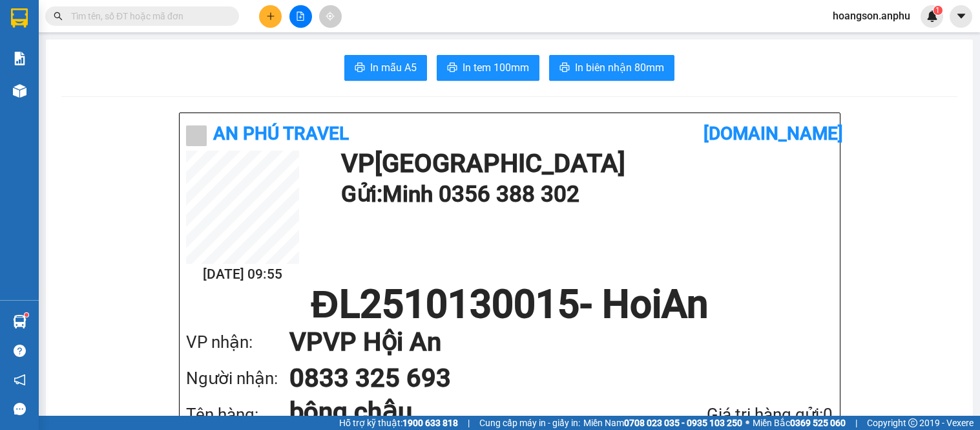 This screenshot has height=430, width=980. What do you see at coordinates (663, 423) in the screenshot?
I see `span: Miền Nam` at bounding box center [663, 423].